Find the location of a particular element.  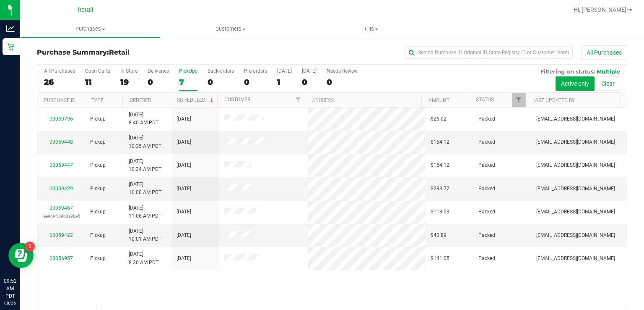

a: 00059422 is located at coordinates (61, 235).